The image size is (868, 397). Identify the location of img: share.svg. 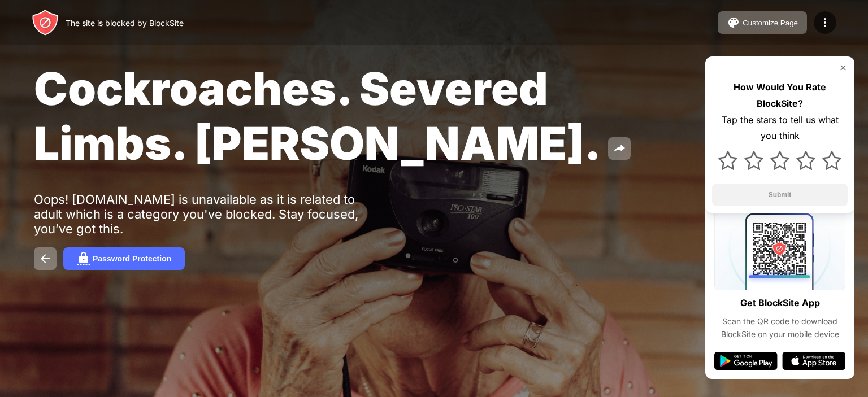
(619, 149).